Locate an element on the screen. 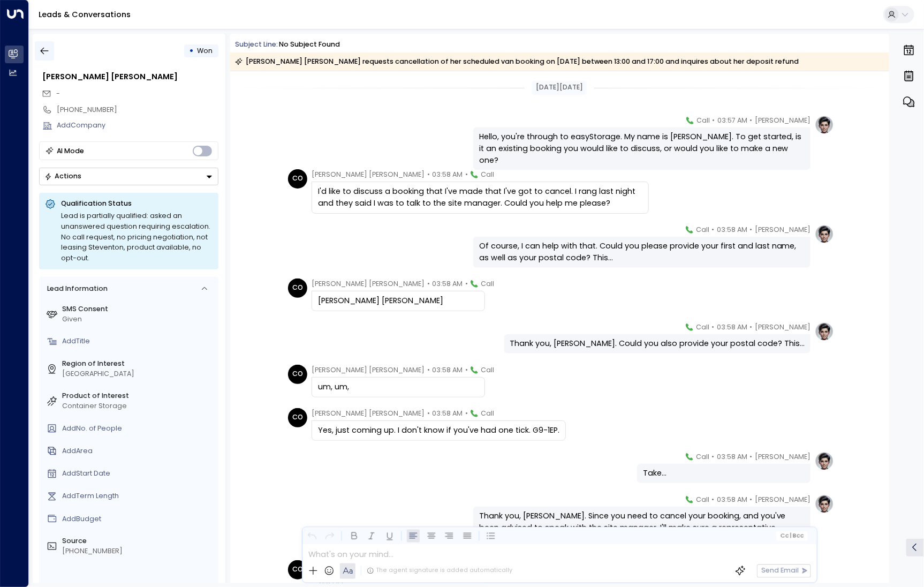 The width and height of the screenshot is (924, 587). label: Product of Interest is located at coordinates (138, 396).